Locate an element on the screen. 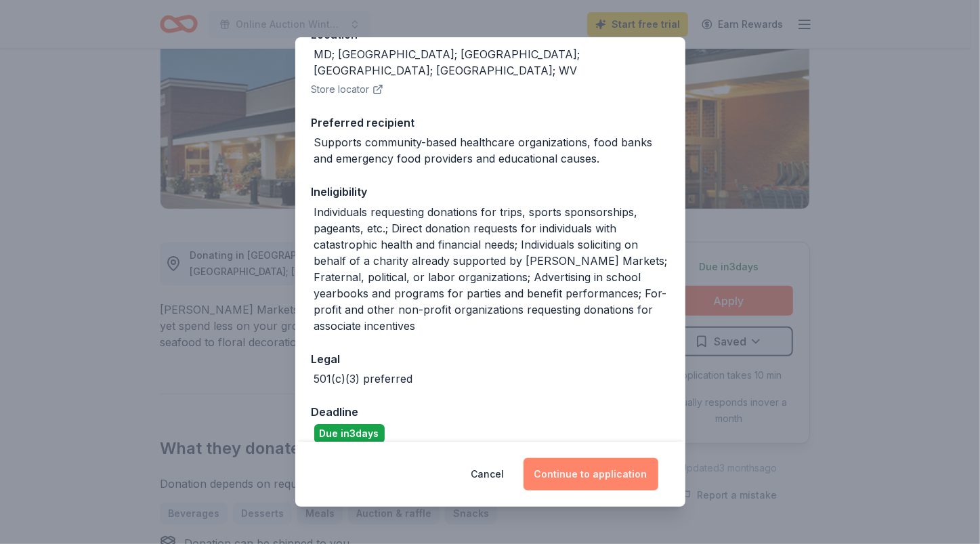 The width and height of the screenshot is (980, 544). div: Supports community-based healthcare organizations, food banks and emergency food providers and ed... is located at coordinates (492, 150).